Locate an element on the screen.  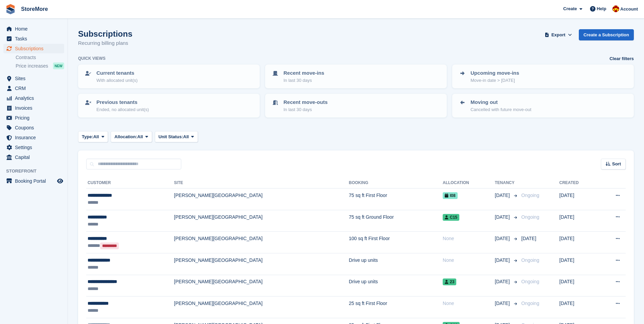
div: NEW is located at coordinates (58, 66).